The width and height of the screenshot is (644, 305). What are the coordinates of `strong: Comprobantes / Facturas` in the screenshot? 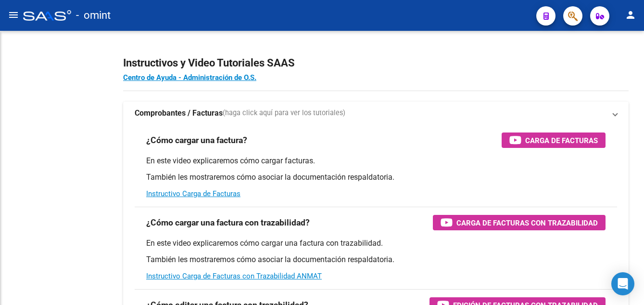 It's located at (179, 113).